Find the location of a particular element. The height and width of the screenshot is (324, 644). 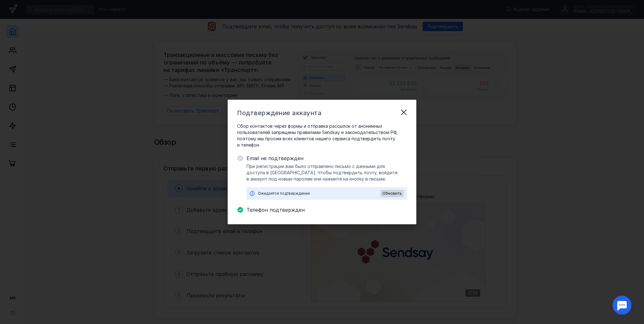

button: Обновить is located at coordinates (392, 194).